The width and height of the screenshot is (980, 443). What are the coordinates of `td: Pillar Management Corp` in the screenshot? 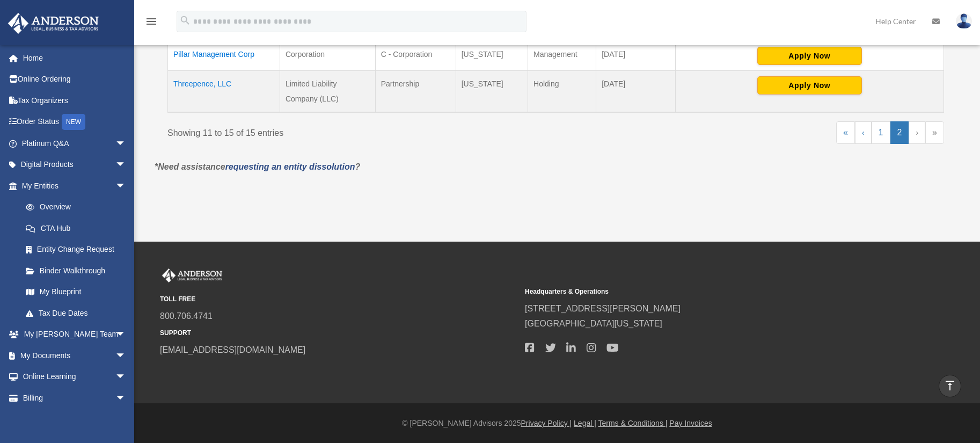 It's located at (224, 55).